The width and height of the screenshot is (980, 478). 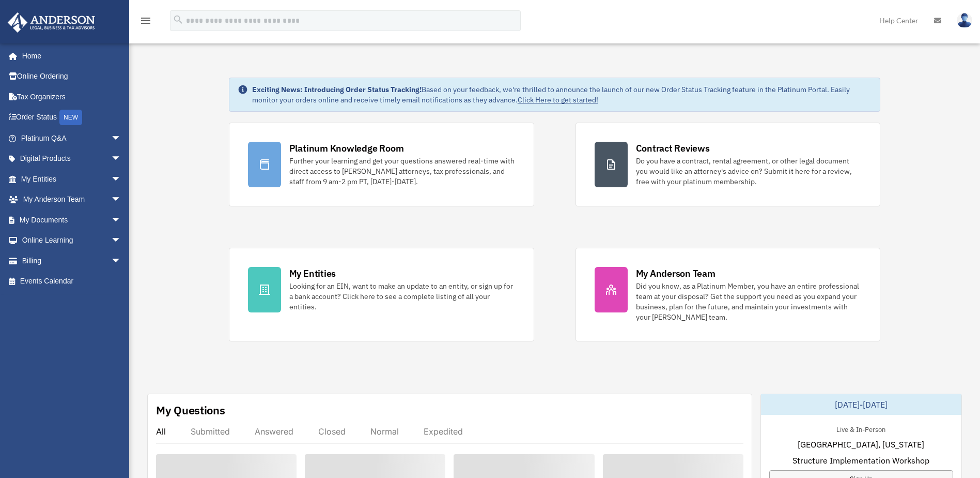 What do you see at coordinates (146, 22) in the screenshot?
I see `a: menu` at bounding box center [146, 22].